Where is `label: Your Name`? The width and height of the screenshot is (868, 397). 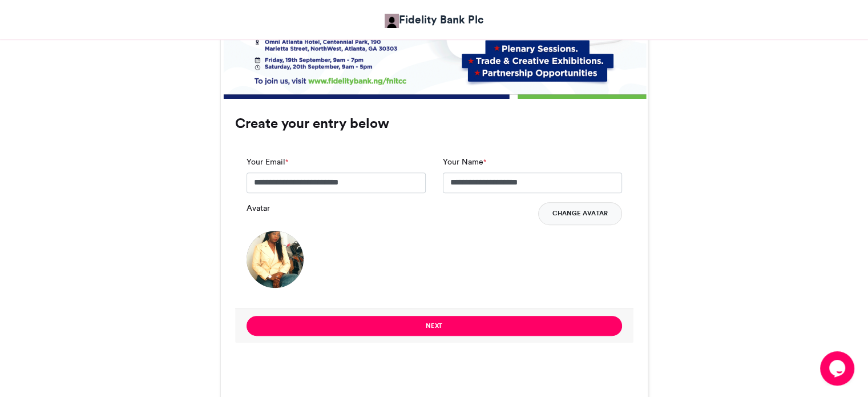
label: Your Name is located at coordinates (465, 162).